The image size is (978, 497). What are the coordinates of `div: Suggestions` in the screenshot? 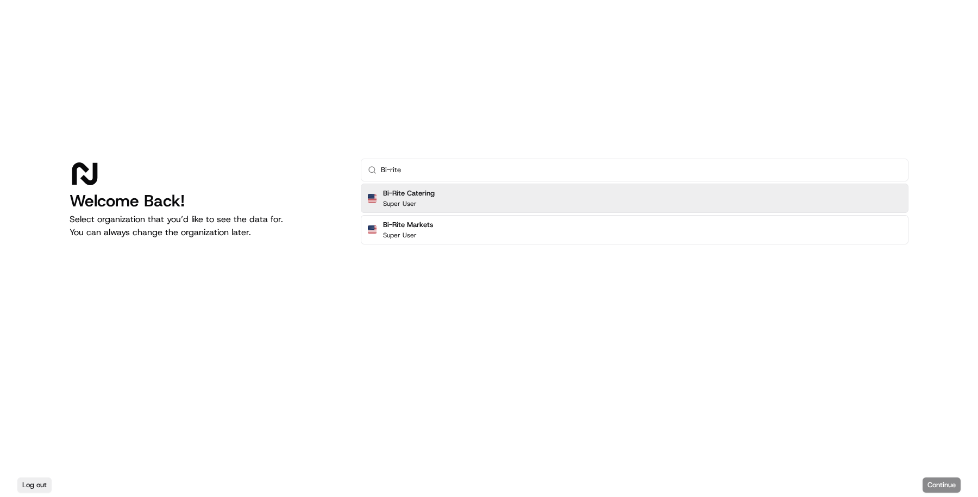 It's located at (635, 214).